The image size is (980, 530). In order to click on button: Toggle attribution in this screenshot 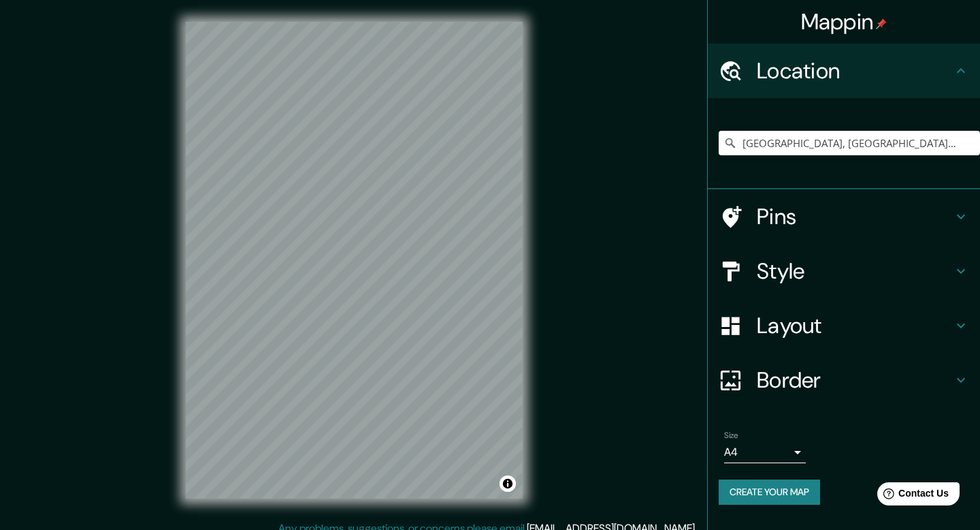, I will do `click(508, 483)`.